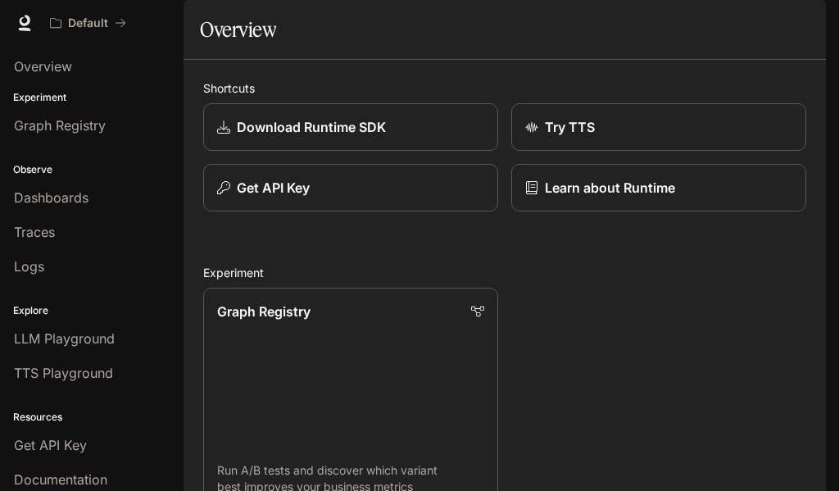 The width and height of the screenshot is (839, 491). What do you see at coordinates (610, 188) in the screenshot?
I see `p: Learn about Runtime` at bounding box center [610, 188].